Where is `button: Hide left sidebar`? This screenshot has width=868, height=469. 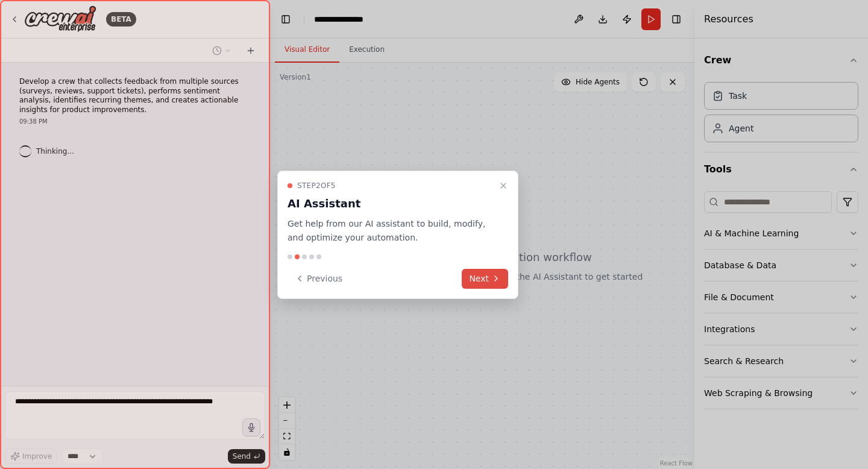 button: Hide left sidebar is located at coordinates (286, 19).